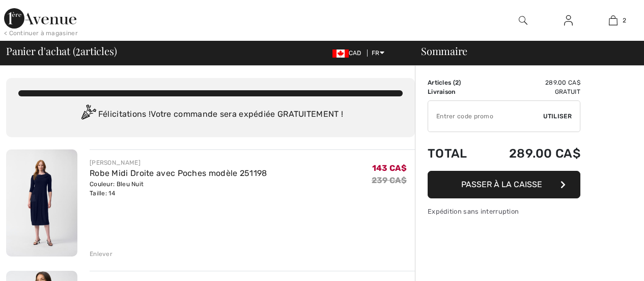 The height and width of the screenshot is (281, 644). I want to click on input: Code promo, so click(486, 116).